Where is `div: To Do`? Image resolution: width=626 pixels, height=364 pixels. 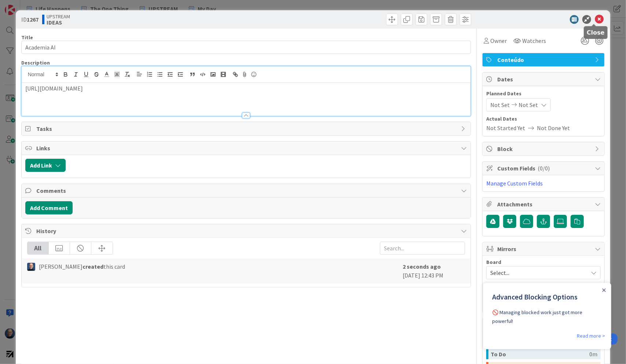
div: To Do is located at coordinates (540, 354).